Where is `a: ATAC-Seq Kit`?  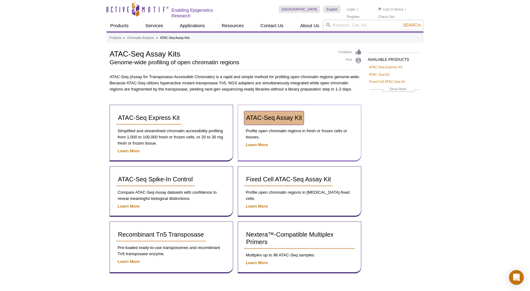
a: ATAC-Seq Kit is located at coordinates (379, 75).